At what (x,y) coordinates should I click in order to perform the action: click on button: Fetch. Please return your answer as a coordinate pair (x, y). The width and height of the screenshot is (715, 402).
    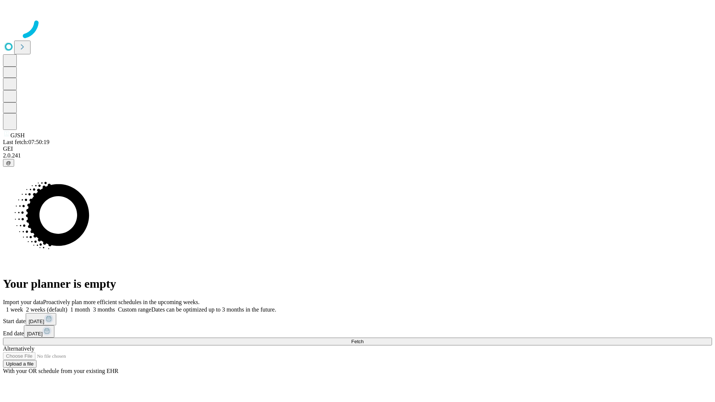
    Looking at the image, I should click on (357, 341).